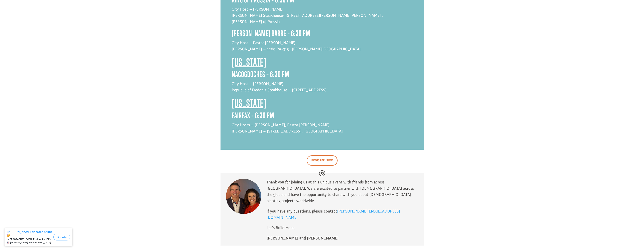 The image size is (644, 248). Describe the element at coordinates (62, 11) in the screenshot. I see `button: Donate` at that location.